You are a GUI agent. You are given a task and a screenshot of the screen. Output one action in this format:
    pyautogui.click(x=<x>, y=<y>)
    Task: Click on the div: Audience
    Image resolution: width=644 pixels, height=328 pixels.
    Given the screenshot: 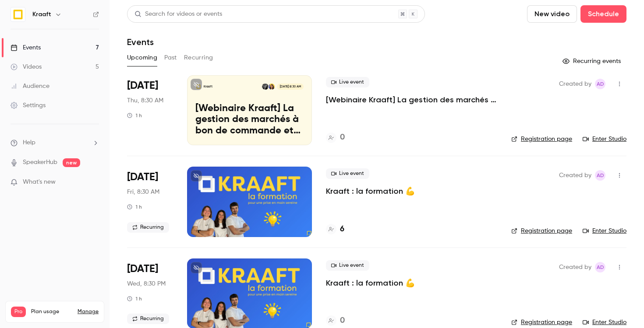 What is the action you would take?
    pyautogui.click(x=30, y=86)
    